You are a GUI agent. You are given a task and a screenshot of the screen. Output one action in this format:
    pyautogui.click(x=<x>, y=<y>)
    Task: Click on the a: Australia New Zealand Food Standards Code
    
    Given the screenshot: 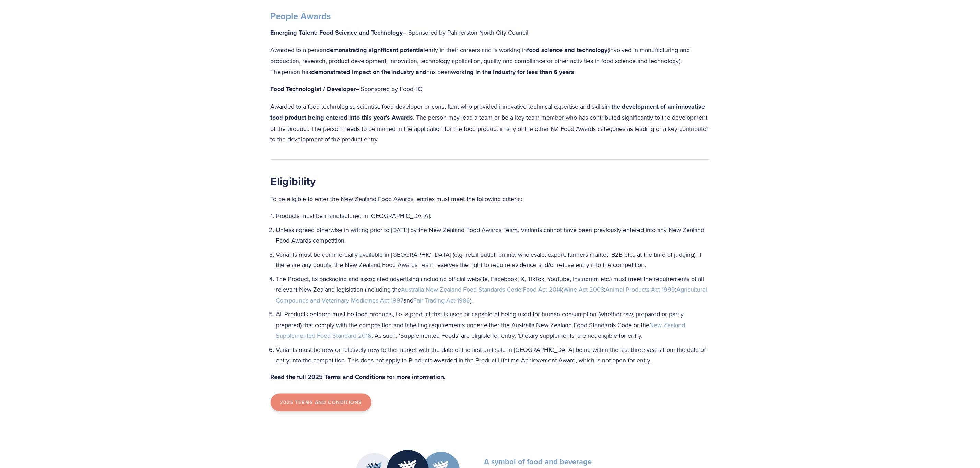 What is the action you would take?
    pyautogui.click(x=461, y=289)
    